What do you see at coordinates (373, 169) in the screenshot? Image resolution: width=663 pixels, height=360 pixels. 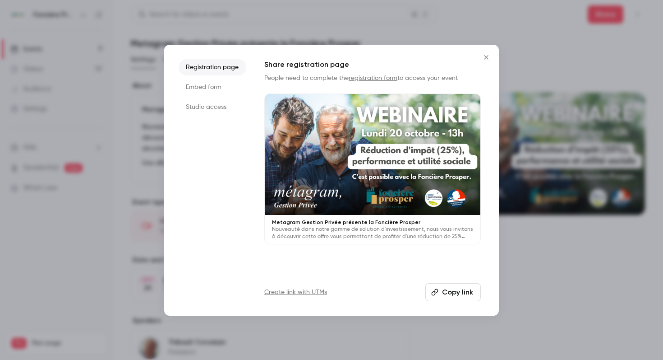 I see `a: Metagram Gestion Privée présente la Foncière ProsperNouveauté dans notre gamme de solution d'inve...` at bounding box center [373, 169].